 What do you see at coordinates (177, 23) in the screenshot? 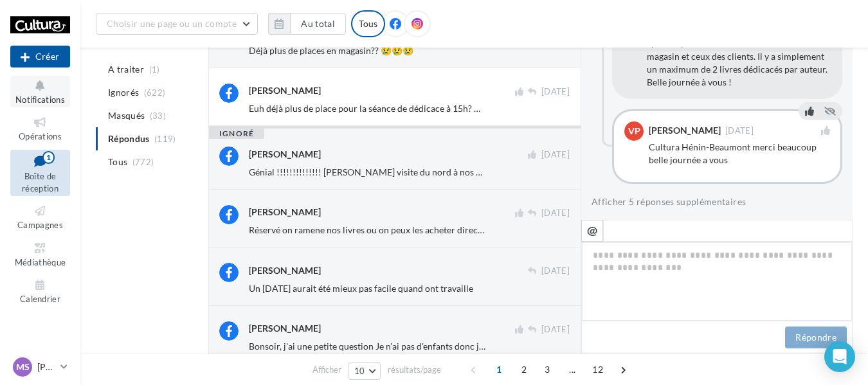
I see `button: Choisir une page ou un compte` at bounding box center [177, 23].